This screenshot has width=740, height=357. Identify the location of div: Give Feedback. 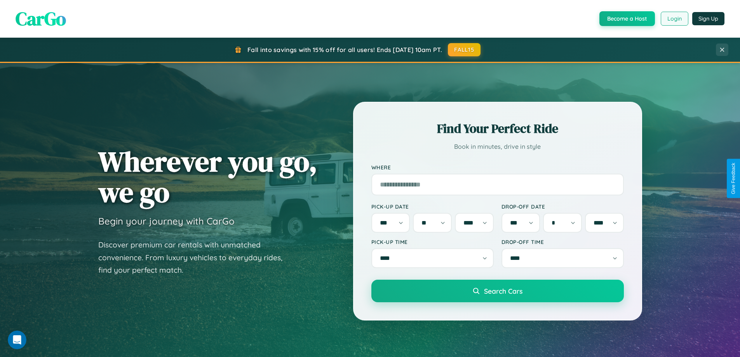
(734, 178).